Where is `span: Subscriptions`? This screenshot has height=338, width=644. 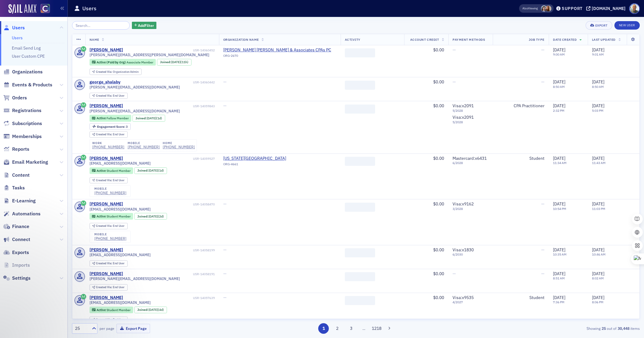 span: Subscriptions is located at coordinates (27, 123).